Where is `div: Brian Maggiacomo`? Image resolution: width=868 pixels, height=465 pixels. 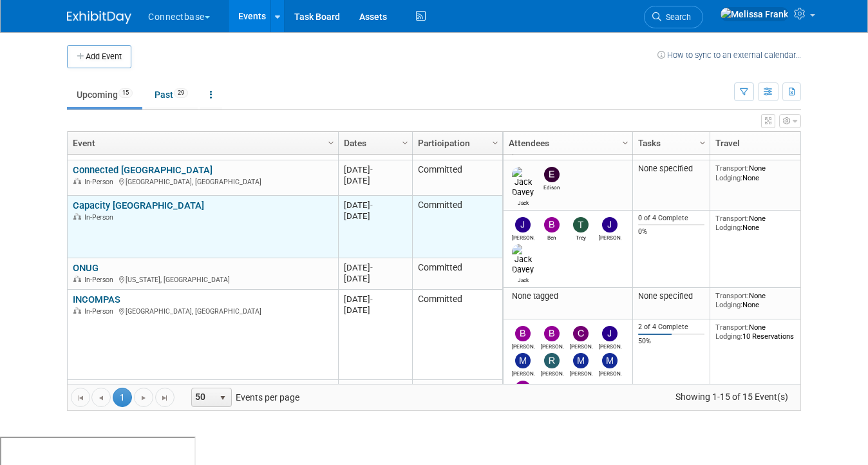
div: Brian Maggiacomo is located at coordinates (522, 345).